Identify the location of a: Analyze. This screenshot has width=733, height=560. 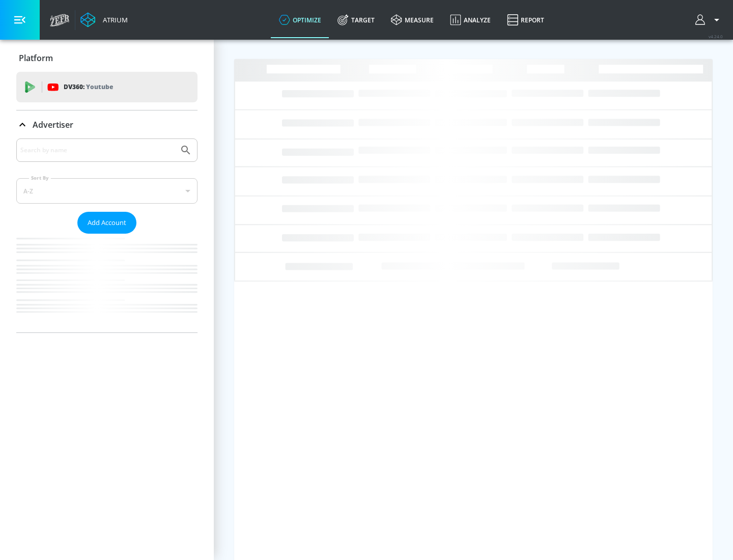
(470, 20).